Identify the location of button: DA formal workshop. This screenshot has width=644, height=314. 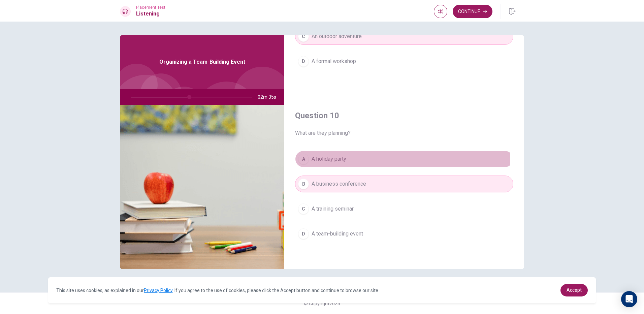
(404, 61).